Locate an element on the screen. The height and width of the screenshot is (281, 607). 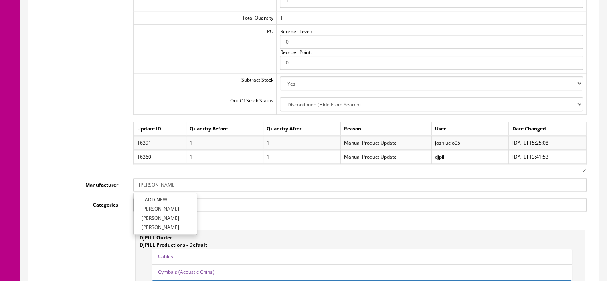
a: --ADD NEW-- is located at coordinates (165, 199).